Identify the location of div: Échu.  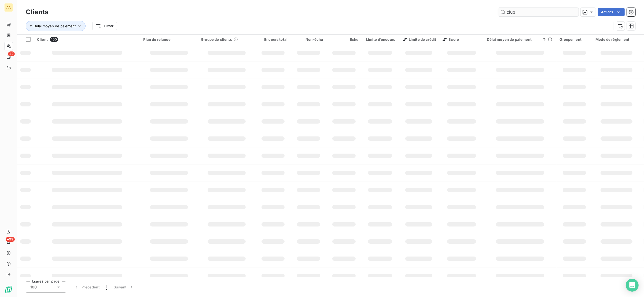
(344, 40).